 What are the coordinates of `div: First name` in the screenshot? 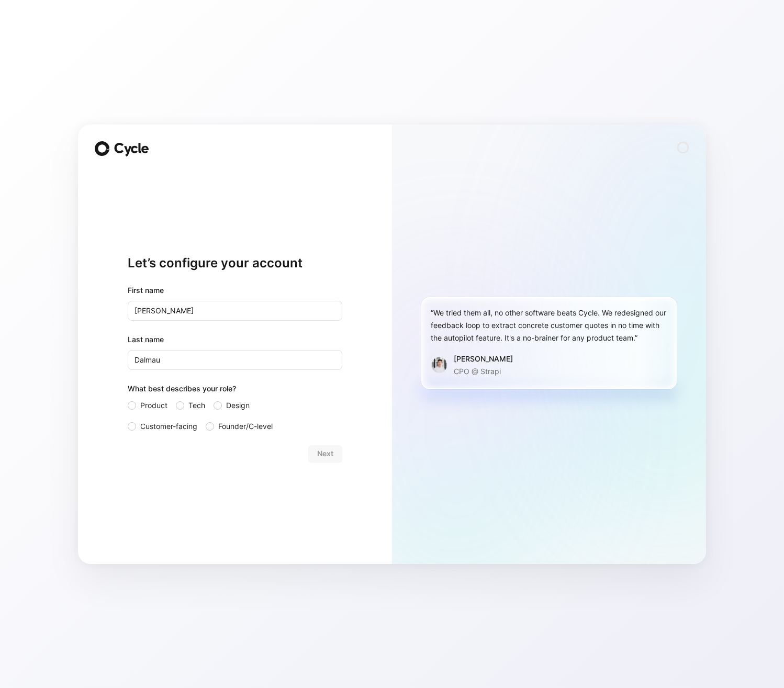 It's located at (235, 291).